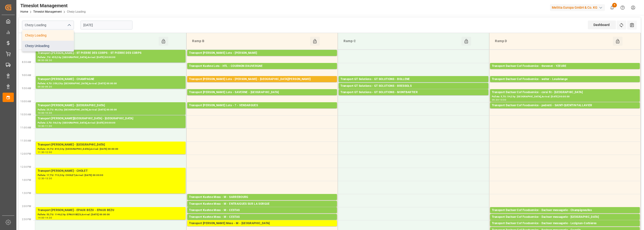 The image size is (644, 230). I want to click on span: 1:00 PM, so click(26, 180).